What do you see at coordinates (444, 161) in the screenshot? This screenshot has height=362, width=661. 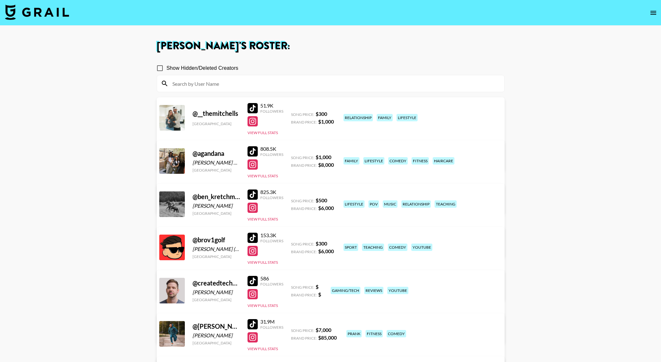 I see `div: haircare` at bounding box center [444, 161].